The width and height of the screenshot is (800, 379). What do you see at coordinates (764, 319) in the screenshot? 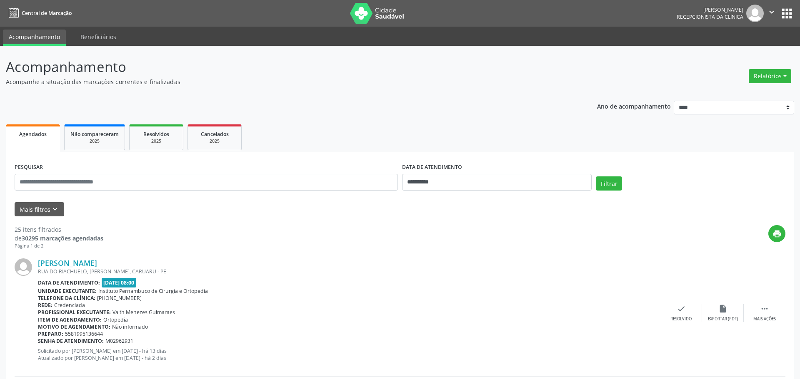
I see `div: Mais ações` at bounding box center [764, 319].